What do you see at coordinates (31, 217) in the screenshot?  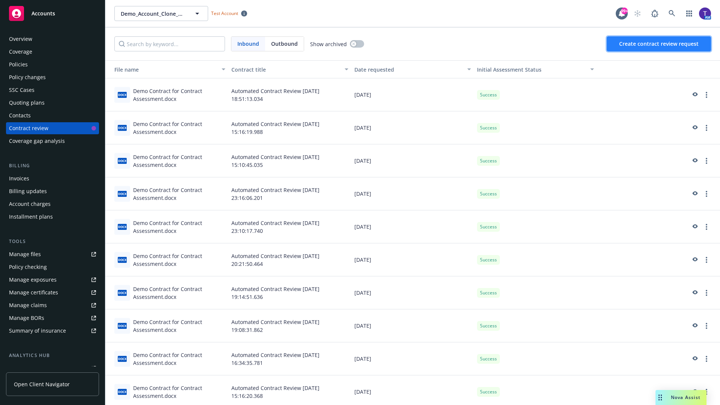 I see `div: Installment plans` at bounding box center [31, 217].